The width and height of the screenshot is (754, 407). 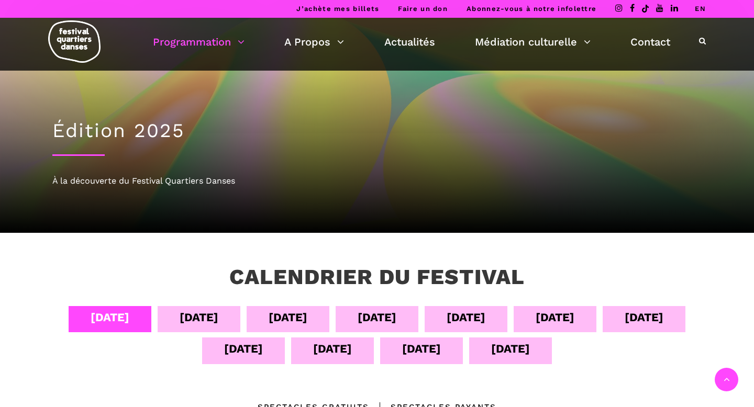 I want to click on h1: Édition 2025, so click(x=377, y=131).